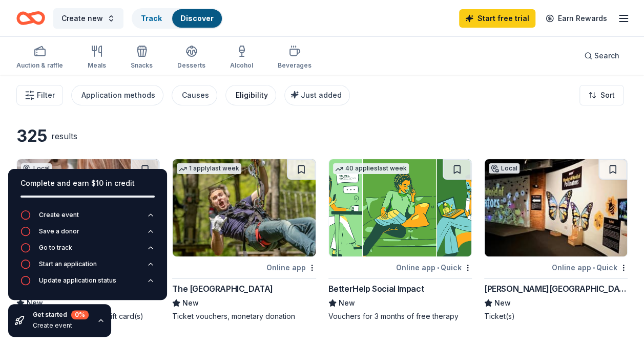  Describe the element at coordinates (45, 95) in the screenshot. I see `span: Filter` at that location.